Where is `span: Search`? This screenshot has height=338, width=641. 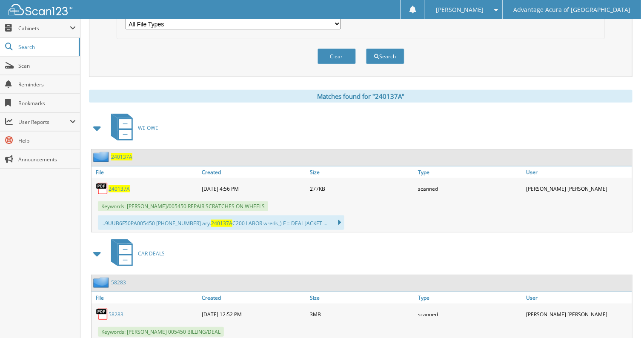 span: Search is located at coordinates (46, 47).